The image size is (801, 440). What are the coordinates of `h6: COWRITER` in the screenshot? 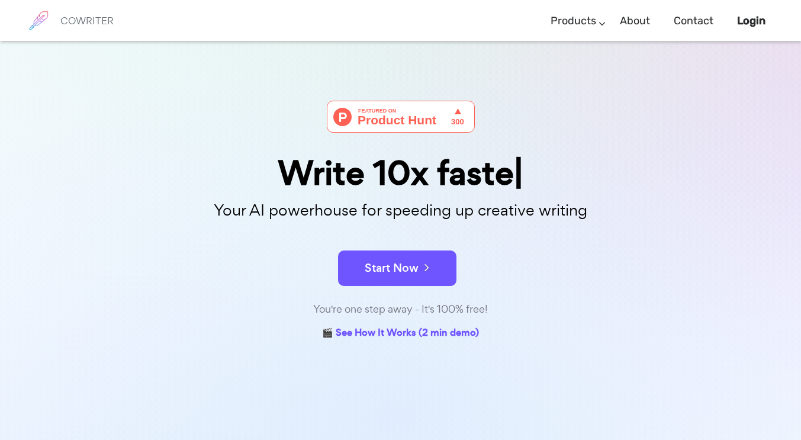 It's located at (87, 21).